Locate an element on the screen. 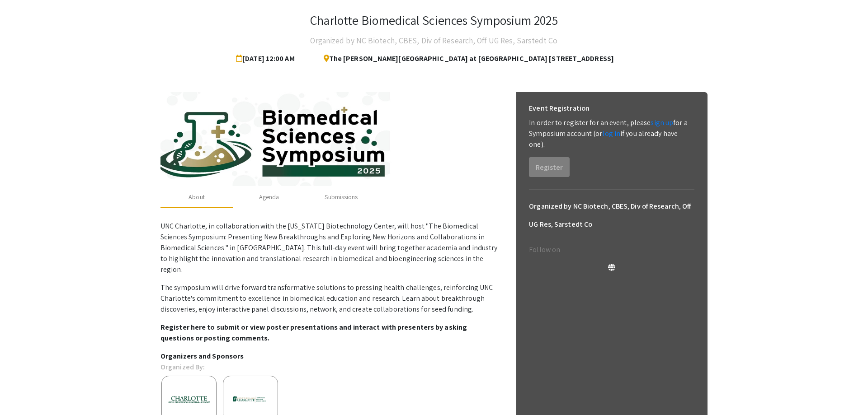 Image resolution: width=868 pixels, height=415 pixels. h6: Event Registration is located at coordinates (559, 109).